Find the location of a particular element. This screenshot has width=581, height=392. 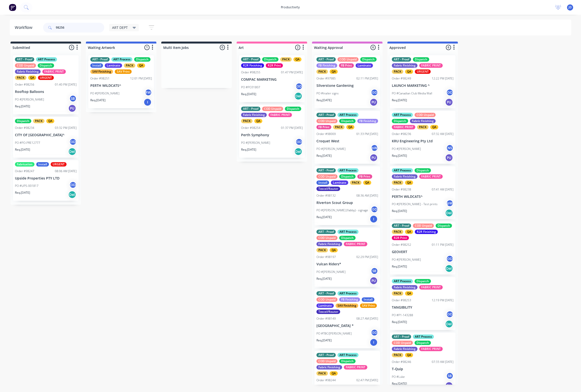

div: Order #98251 is located at coordinates (100, 78).